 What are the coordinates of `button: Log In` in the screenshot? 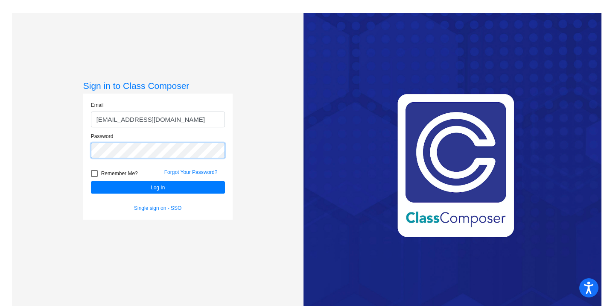 It's located at (158, 187).